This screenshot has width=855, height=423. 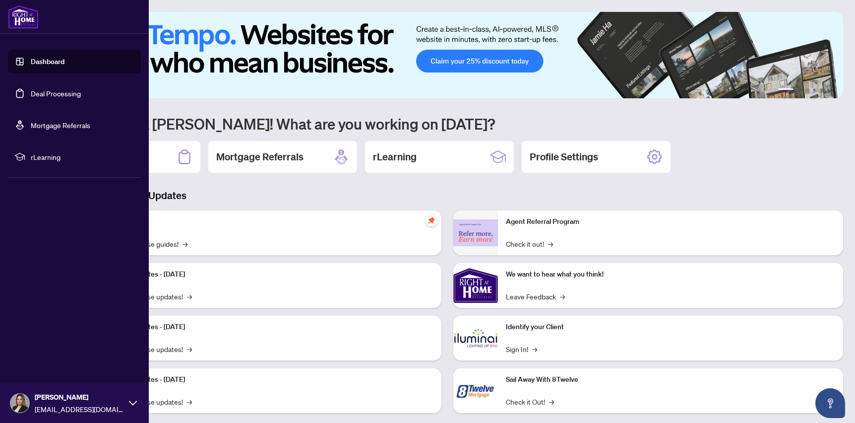 What do you see at coordinates (82, 157) in the screenshot?
I see `span: rLearning` at bounding box center [82, 157].